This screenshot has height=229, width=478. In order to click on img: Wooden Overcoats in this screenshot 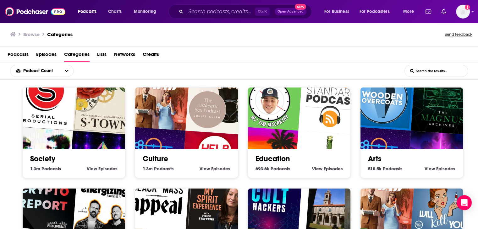, I will do `click(382, 98)`.